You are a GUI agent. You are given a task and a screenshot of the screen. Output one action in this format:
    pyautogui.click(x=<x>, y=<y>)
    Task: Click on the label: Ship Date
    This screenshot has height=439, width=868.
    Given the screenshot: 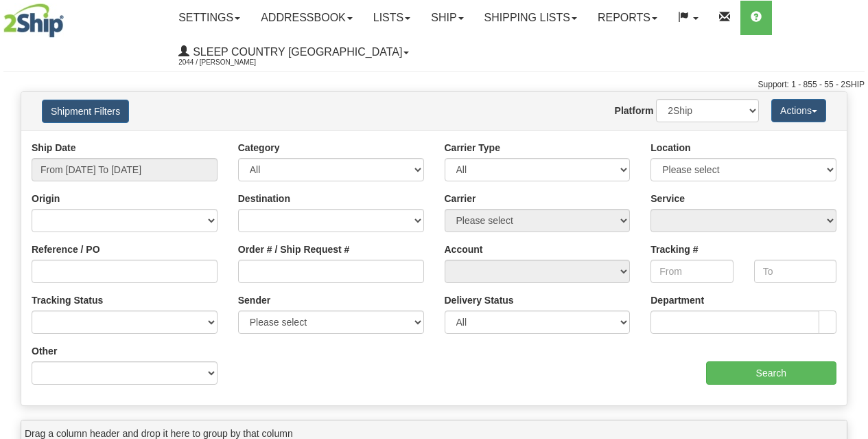 What is the action you would take?
    pyautogui.click(x=54, y=148)
    